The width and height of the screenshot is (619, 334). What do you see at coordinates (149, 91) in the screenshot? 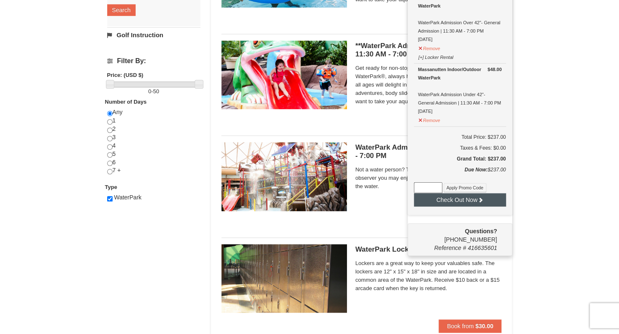
I see `span: 0` at bounding box center [149, 91].